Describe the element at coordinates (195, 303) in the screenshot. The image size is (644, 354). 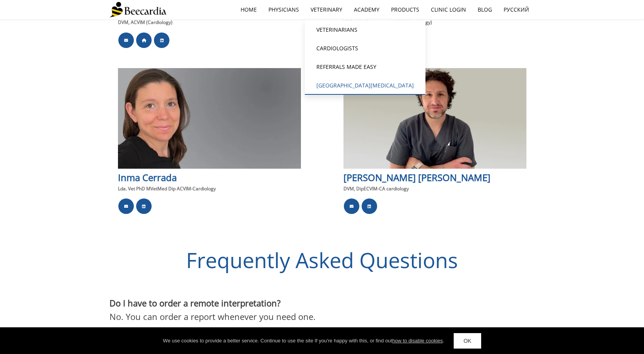
I see `span: Do I have to order a remote interpretation?` at that location.